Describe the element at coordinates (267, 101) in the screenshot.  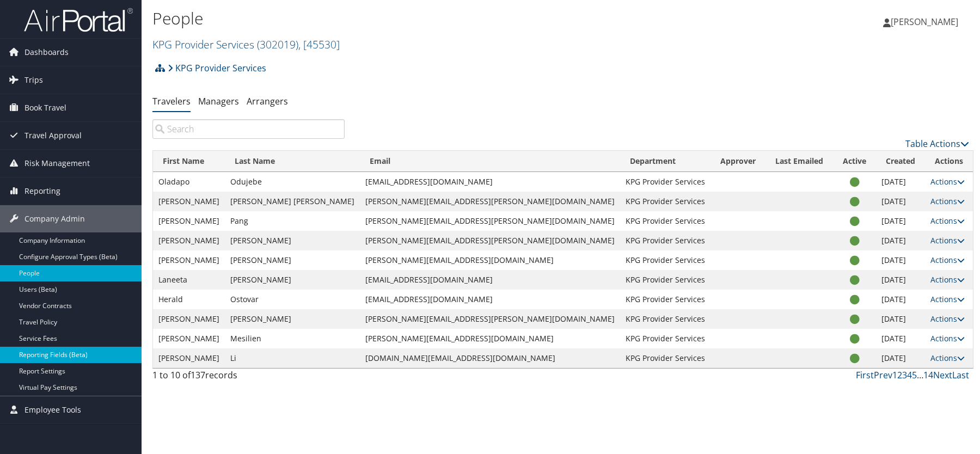
I see `a: Arrangers` at that location.